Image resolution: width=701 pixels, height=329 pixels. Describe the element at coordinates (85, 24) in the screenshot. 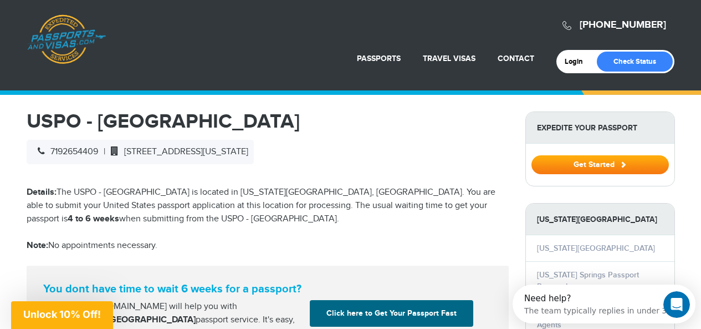

I see `div: The team typically replies in under 3h` at that location.